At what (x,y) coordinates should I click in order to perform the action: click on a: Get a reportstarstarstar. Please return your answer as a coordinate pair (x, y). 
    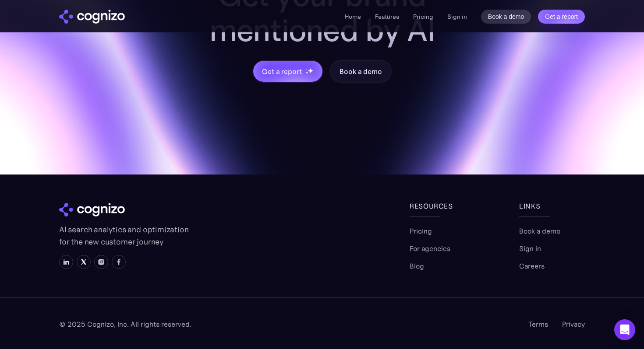
    Looking at the image, I should click on (288, 71).